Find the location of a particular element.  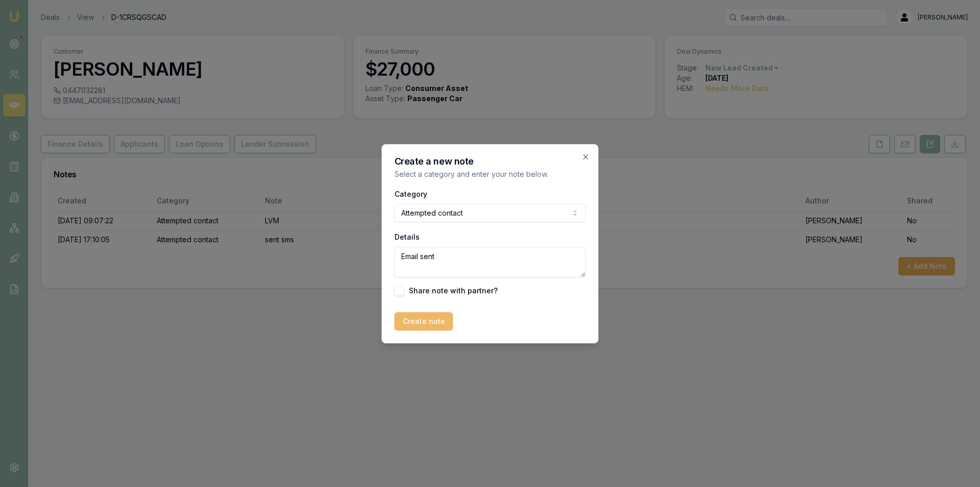

label: Category is located at coordinates (411, 193).